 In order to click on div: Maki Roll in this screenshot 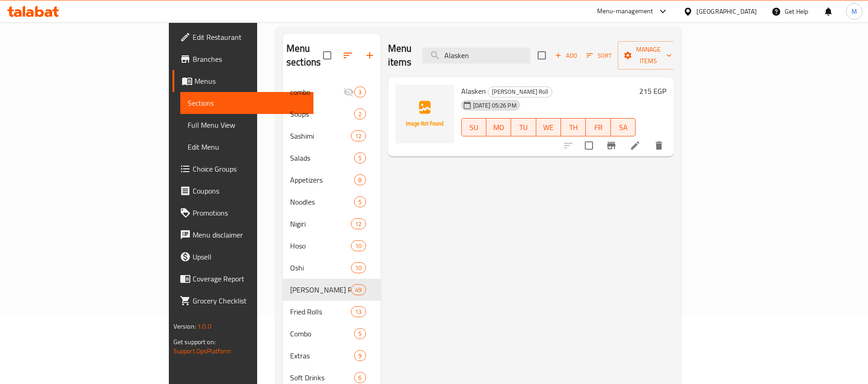, I will do `click(520, 92)`.